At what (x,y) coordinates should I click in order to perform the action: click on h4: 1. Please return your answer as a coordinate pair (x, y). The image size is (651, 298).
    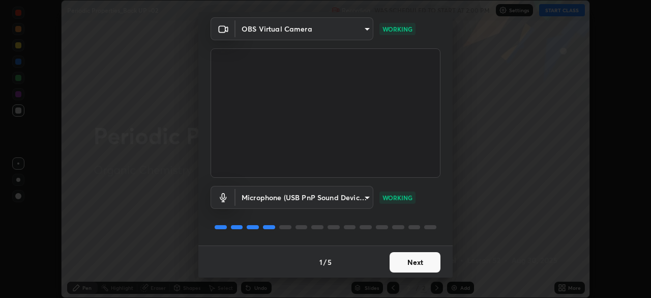
    Looking at the image, I should click on (321, 261).